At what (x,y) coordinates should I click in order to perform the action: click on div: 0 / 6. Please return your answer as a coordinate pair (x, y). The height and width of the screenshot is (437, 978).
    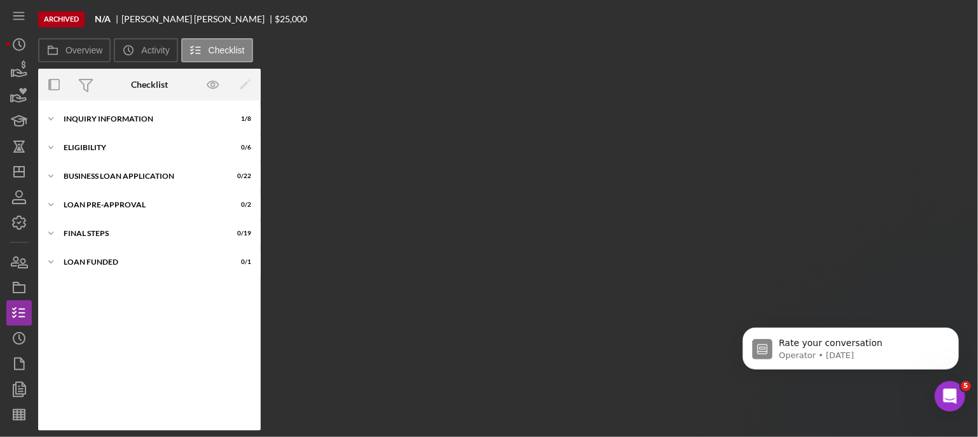
    Looking at the image, I should click on (240, 148).